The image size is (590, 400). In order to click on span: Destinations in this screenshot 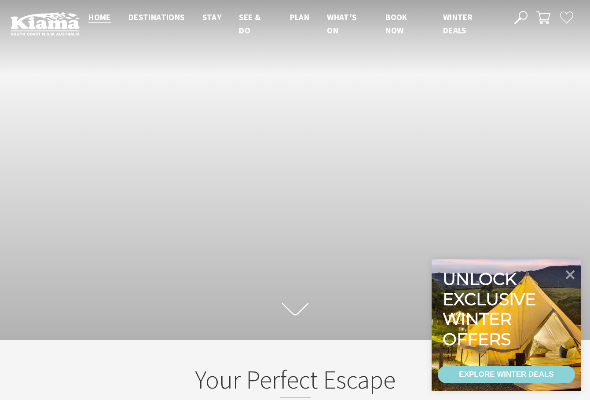, I will do `click(157, 17)`.